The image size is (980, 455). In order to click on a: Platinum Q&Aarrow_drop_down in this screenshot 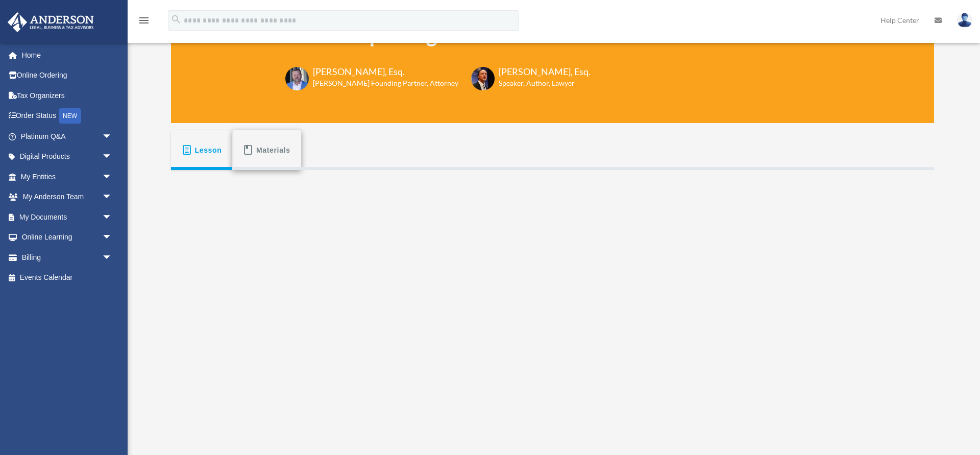, I will do `click(67, 137)`.